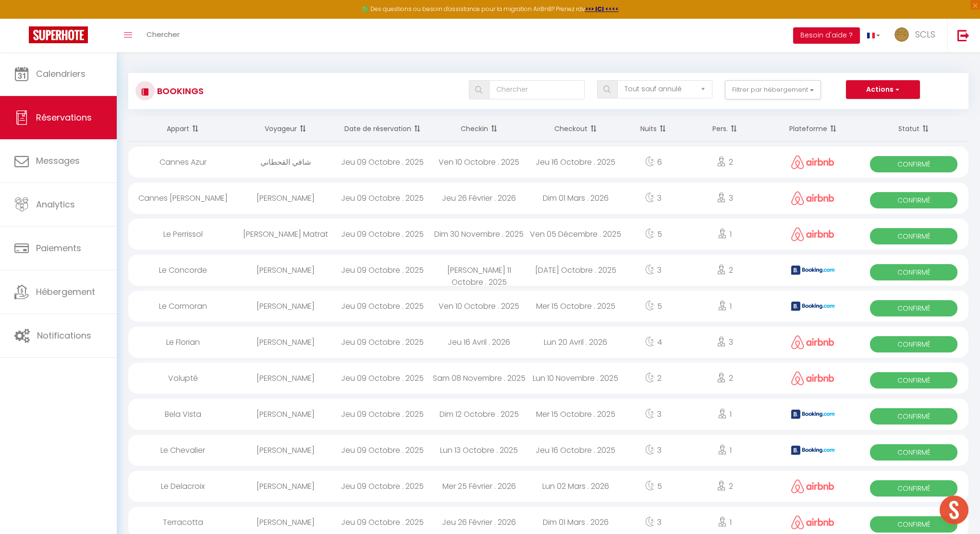  Describe the element at coordinates (826, 36) in the screenshot. I see `button: Besoin d'aide ?` at that location.